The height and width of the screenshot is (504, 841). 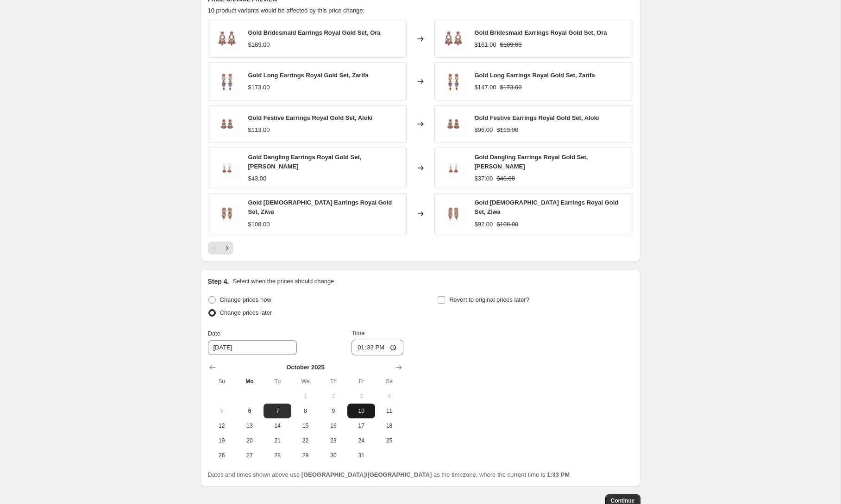 I want to click on span: 8, so click(x=305, y=411).